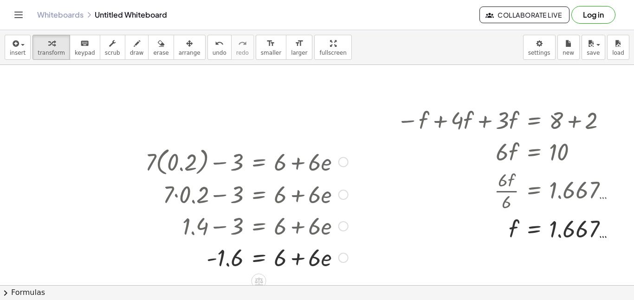  I want to click on button: format_sizelarger, so click(299, 47).